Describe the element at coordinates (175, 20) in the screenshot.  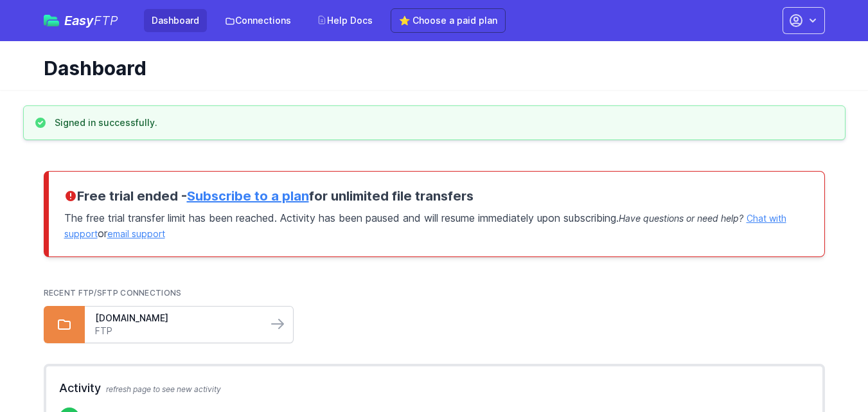
I see `a: Dashboard` at that location.